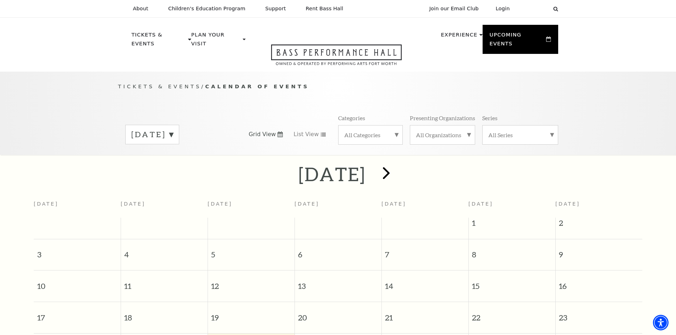 Image resolution: width=676 pixels, height=335 pixels. Describe the element at coordinates (512, 225) in the screenshot. I see `span: 1` at that location.